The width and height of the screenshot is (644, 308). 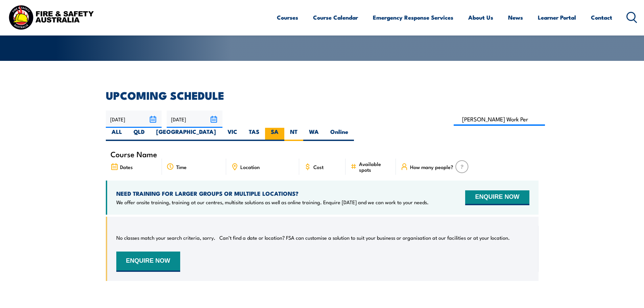 I want to click on span: Available spots, so click(x=375, y=166).